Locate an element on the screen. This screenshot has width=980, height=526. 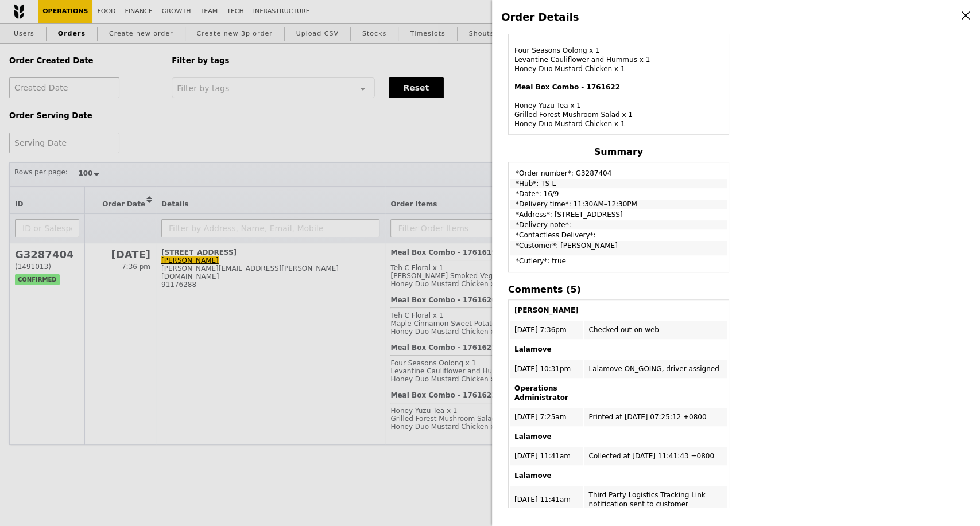
td: *Hub*: TS-L is located at coordinates (618, 184).